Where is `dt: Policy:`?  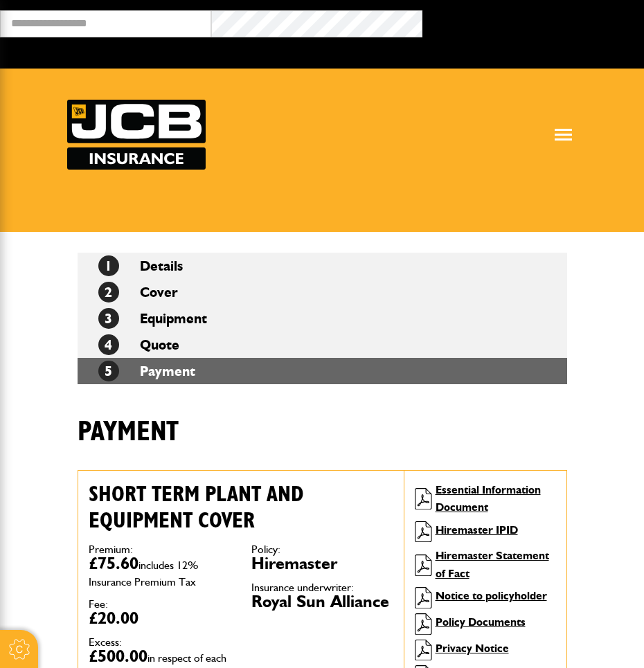 dt: Policy: is located at coordinates (322, 549).